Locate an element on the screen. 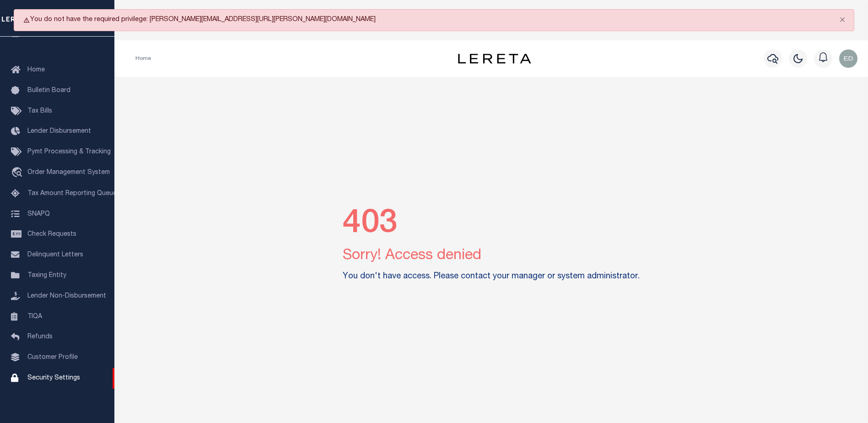  span: Security Settings is located at coordinates (54, 378).